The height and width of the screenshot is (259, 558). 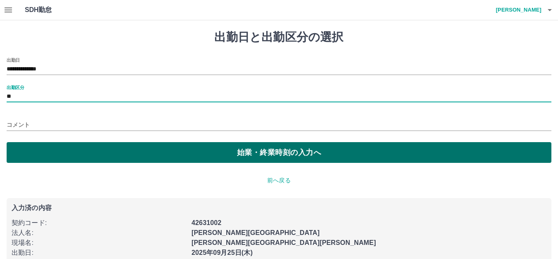 What do you see at coordinates (279, 37) in the screenshot?
I see `h1: 出勤日と出勤区分の選択` at bounding box center [279, 37].